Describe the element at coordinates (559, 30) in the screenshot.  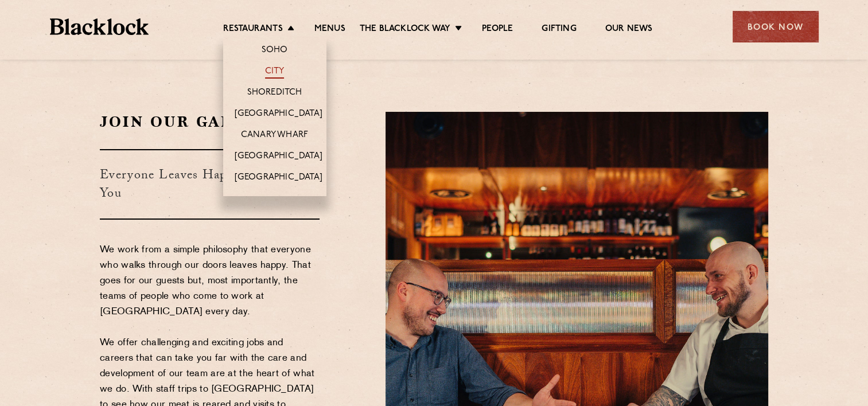
I see `a: Gifting` at that location.